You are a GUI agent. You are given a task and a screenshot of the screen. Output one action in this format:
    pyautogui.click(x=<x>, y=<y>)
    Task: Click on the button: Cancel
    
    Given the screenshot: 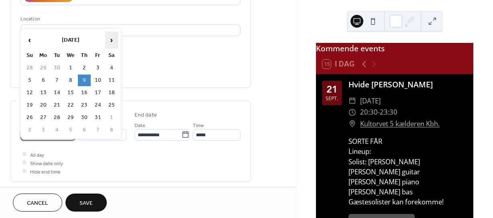 What is the action you would take?
    pyautogui.click(x=37, y=203)
    